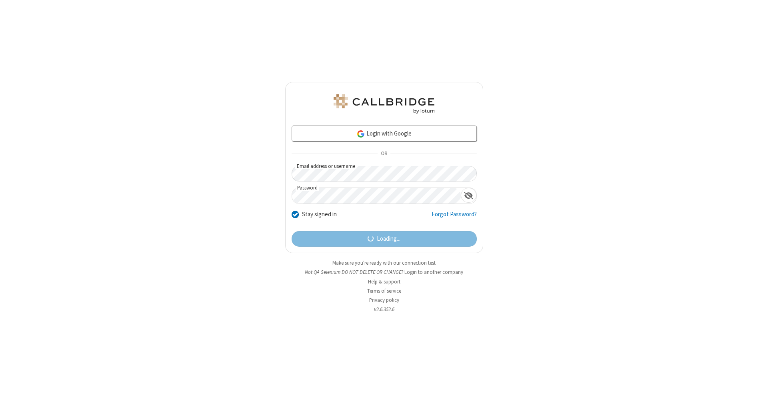  What do you see at coordinates (384, 291) in the screenshot?
I see `a: Terms of service` at bounding box center [384, 291].